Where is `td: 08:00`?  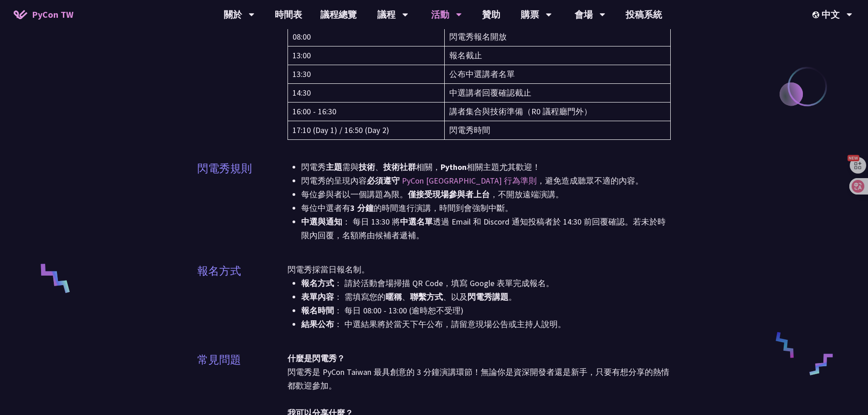
td: 08:00 is located at coordinates (366, 37).